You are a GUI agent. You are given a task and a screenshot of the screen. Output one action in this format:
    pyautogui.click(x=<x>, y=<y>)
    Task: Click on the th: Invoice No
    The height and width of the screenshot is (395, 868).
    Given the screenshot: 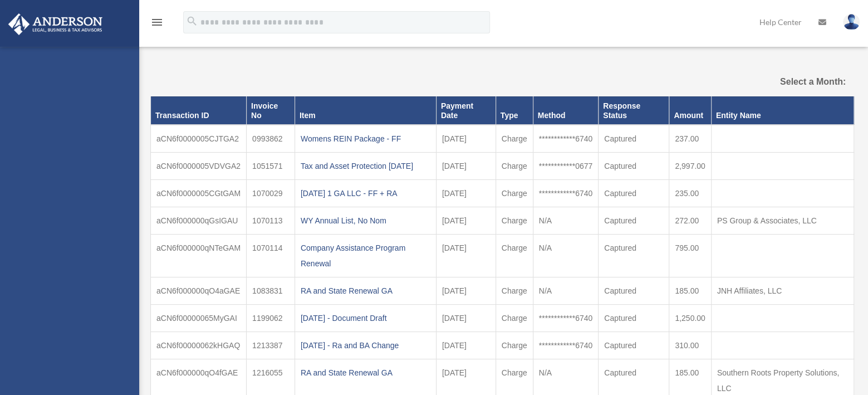 What is the action you would take?
    pyautogui.click(x=270, y=110)
    